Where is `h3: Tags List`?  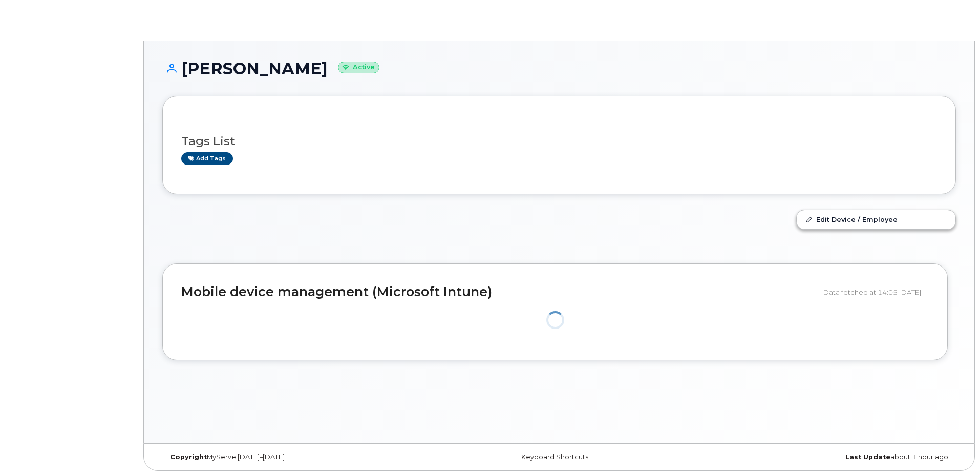
h3: Tags List is located at coordinates (559, 141).